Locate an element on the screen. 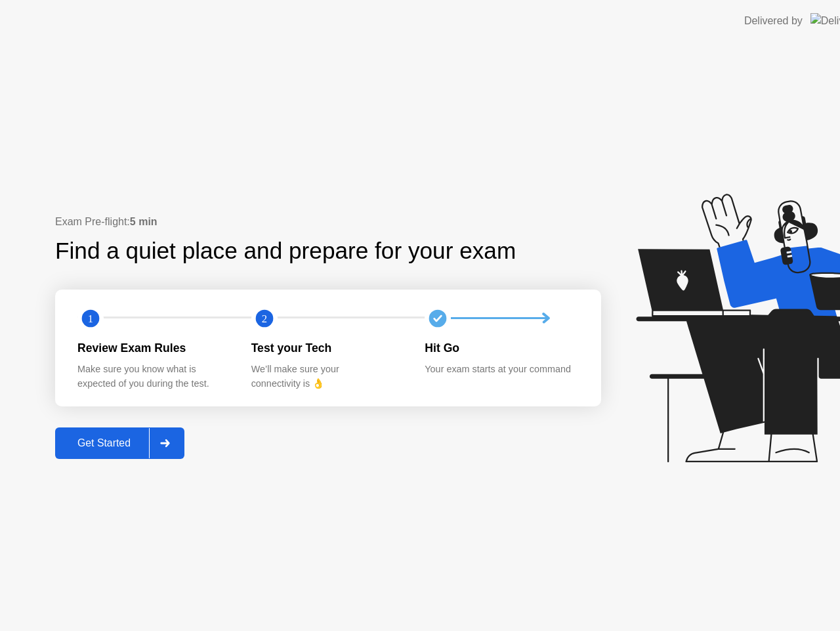  div: Test your Tech is located at coordinates (327, 348).